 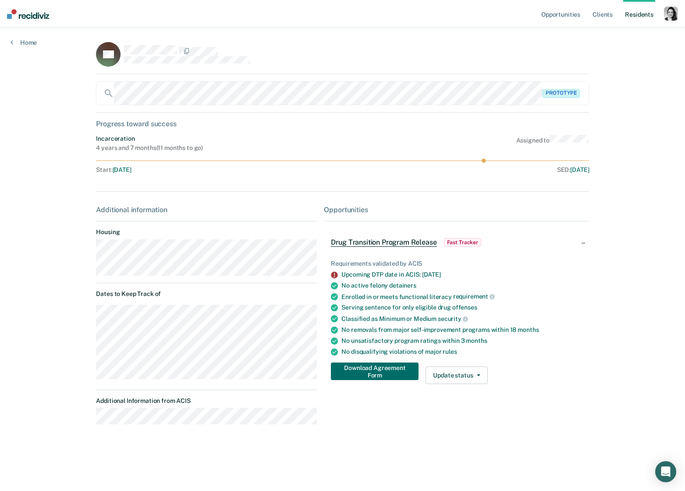 I want to click on div: Start :, so click(x=219, y=170).